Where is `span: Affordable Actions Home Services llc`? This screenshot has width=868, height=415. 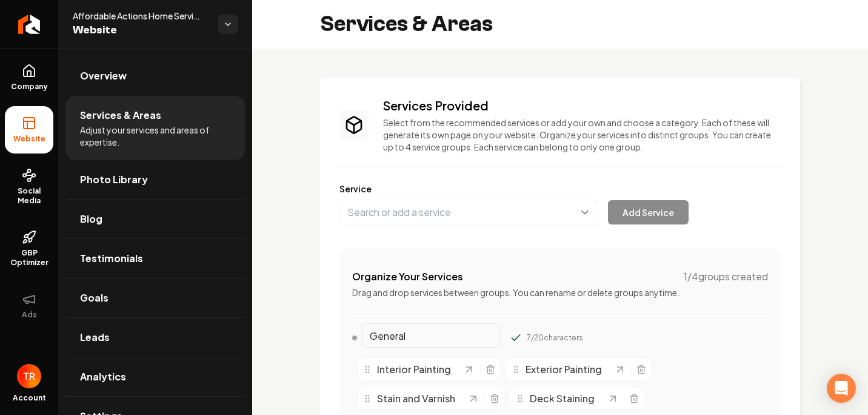 span: Affordable Actions Home Services llc is located at coordinates (141, 16).